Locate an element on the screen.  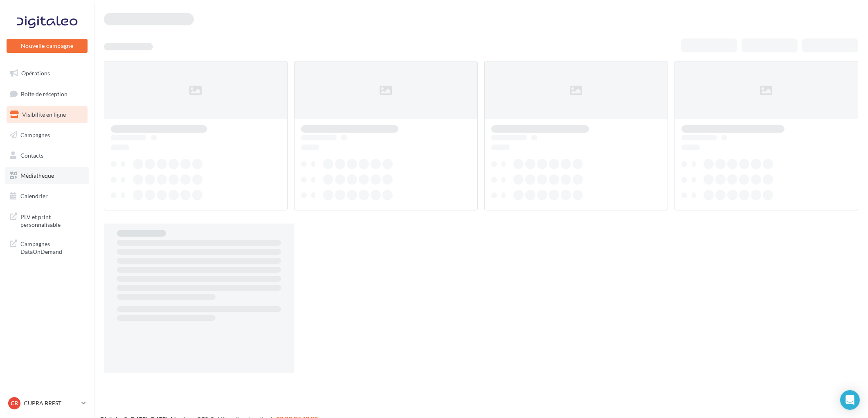
span: Visibilité en ligne is located at coordinates (44, 114).